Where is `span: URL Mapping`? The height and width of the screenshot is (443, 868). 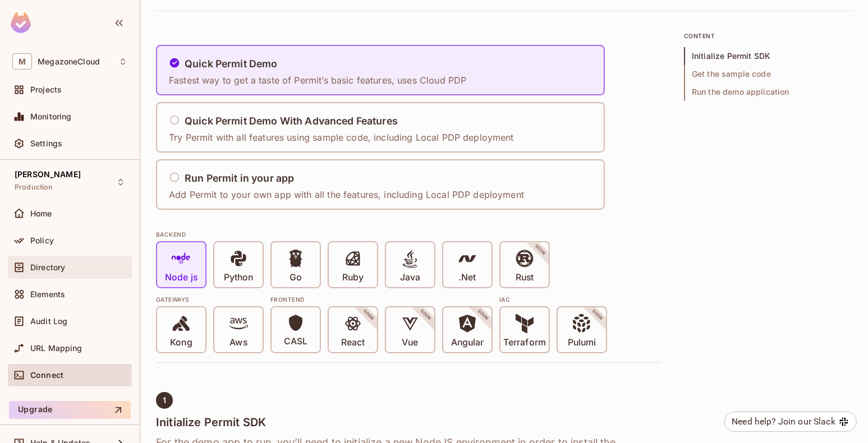
span: URL Mapping is located at coordinates (56, 348).